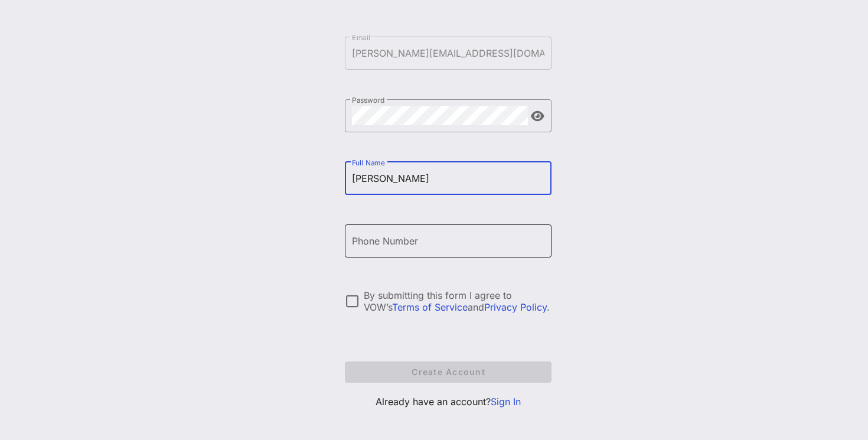  I want to click on input: Full Name, so click(448, 178).